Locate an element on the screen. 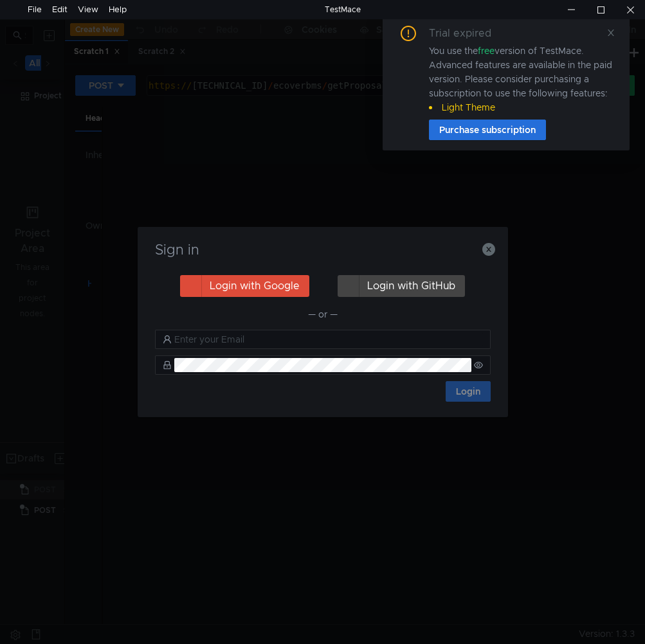 Image resolution: width=645 pixels, height=644 pixels. h3: Sign in is located at coordinates (323, 251).